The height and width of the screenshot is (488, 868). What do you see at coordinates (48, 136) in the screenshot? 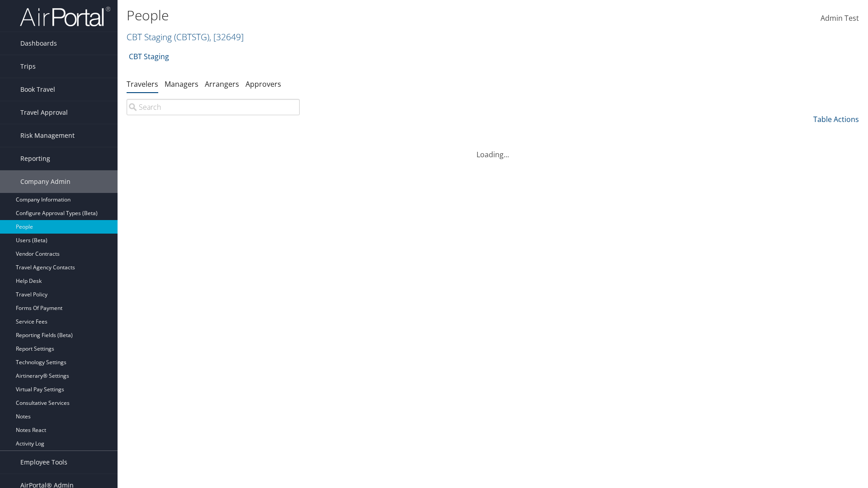
I see `span: Risk Management` at bounding box center [48, 136].